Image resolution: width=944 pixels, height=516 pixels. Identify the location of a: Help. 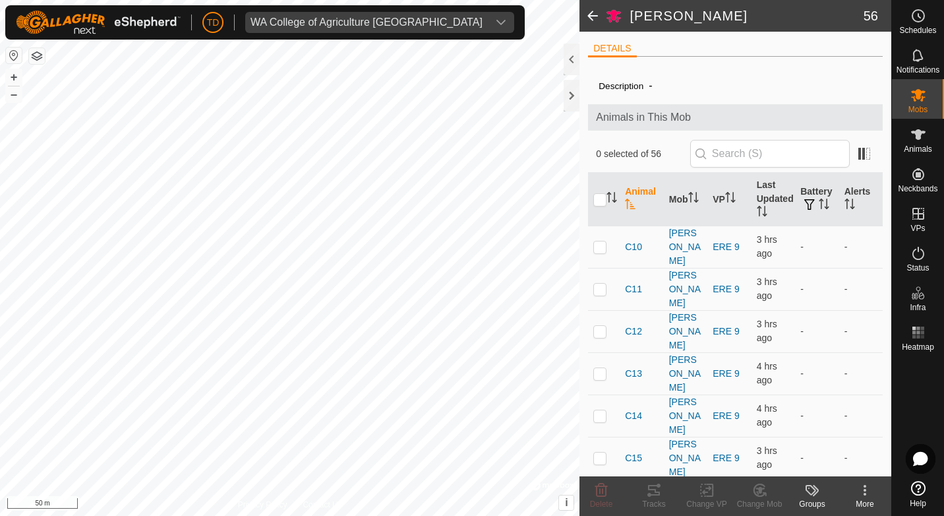
(918, 494).